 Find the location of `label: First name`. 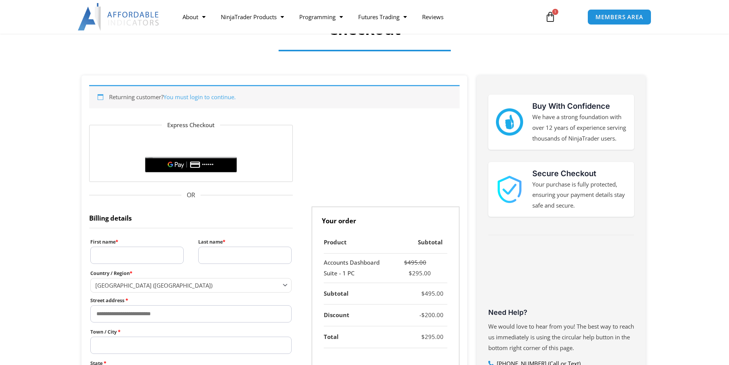

label: First name is located at coordinates (137, 241).